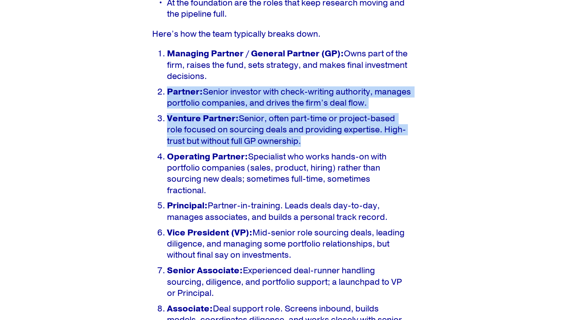 The height and width of the screenshot is (320, 563). Describe the element at coordinates (289, 244) in the screenshot. I see `p: Mid-senior role sourcing deals, leading diligence, and managing some portfolio relationships, but...` at that location.